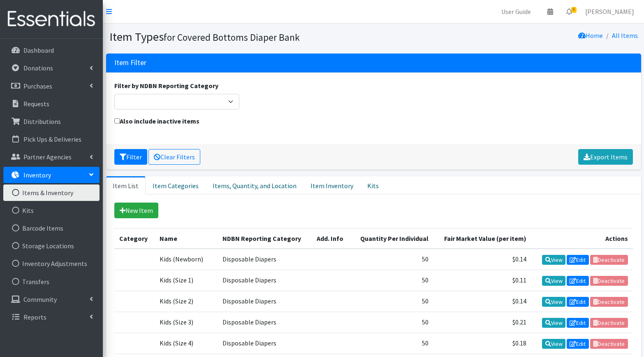 This screenshot has height=357, width=644. Describe the element at coordinates (157, 121) in the screenshot. I see `label: Also include inactive items` at that location.